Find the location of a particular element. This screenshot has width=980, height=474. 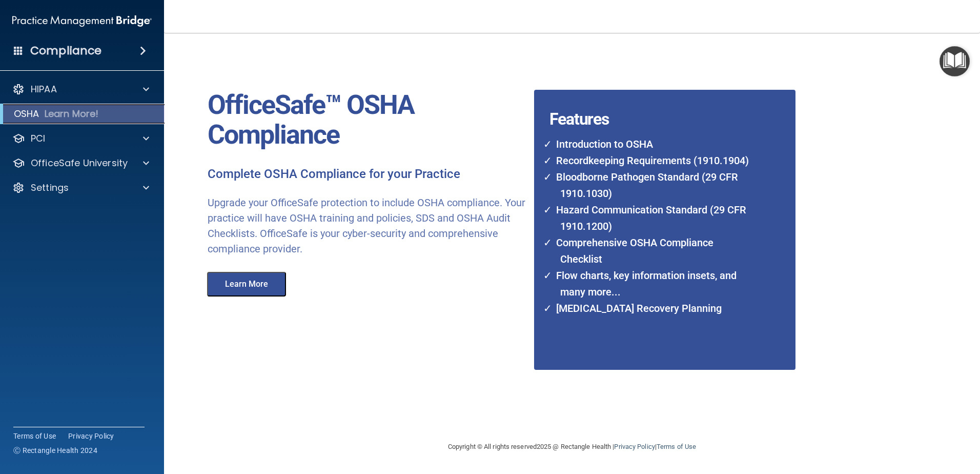

p: Complete OSHA Compliance for your Practice is located at coordinates (367, 175).